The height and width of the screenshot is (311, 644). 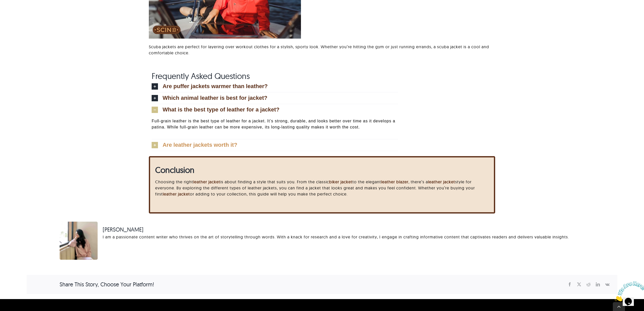 I want to click on div: I am a passionate content writer who thrives on the art of storytelling through words. With a kna..., so click(x=336, y=237).